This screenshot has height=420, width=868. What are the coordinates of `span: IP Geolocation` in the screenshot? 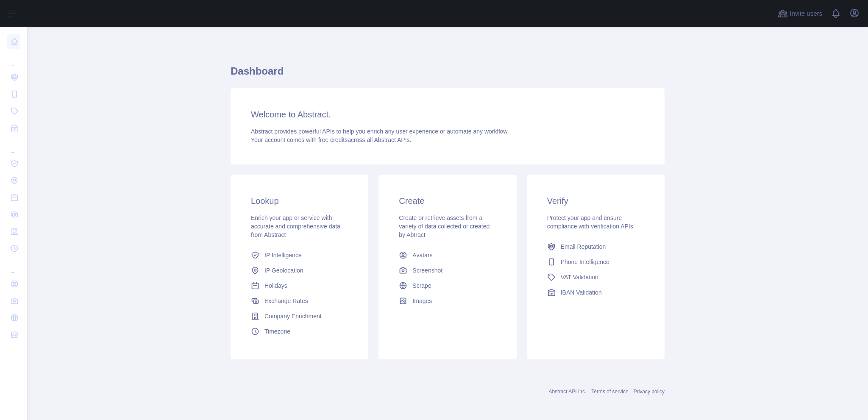 It's located at (284, 270).